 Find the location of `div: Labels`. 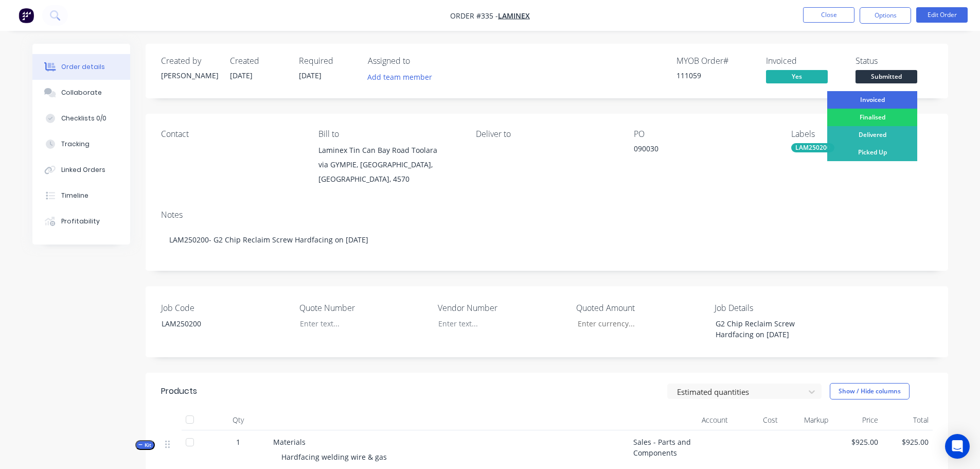

div: Labels is located at coordinates (862, 134).